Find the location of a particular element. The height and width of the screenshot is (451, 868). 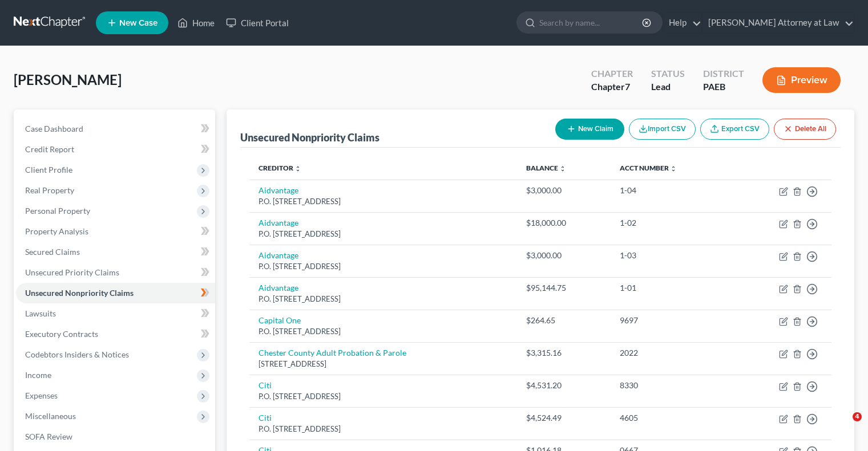

div: Lead is located at coordinates (668, 87).